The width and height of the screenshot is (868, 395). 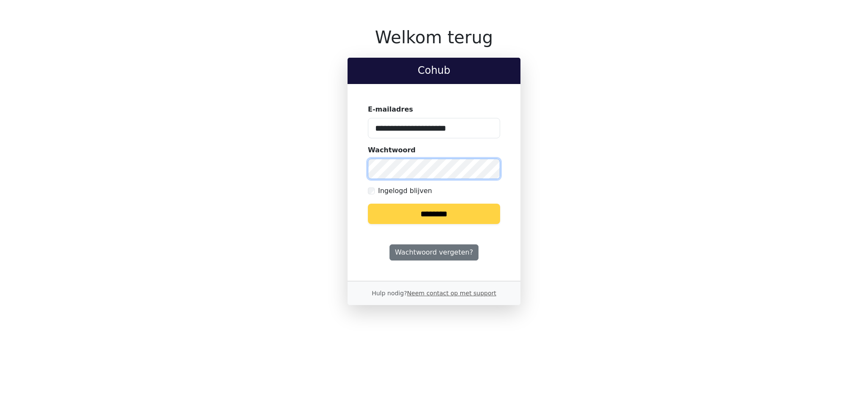 What do you see at coordinates (434, 37) in the screenshot?
I see `h1: Welkom terug` at bounding box center [434, 37].